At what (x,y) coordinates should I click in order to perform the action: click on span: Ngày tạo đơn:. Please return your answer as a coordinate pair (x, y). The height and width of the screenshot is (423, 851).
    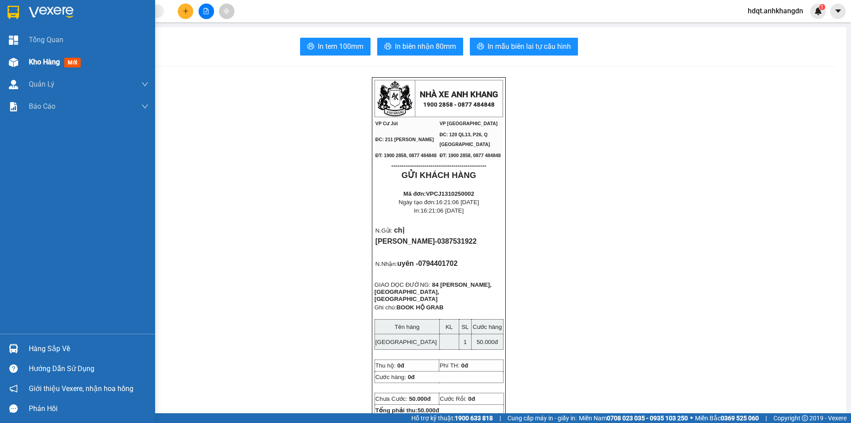
    Looking at the image, I should click on (439, 202).